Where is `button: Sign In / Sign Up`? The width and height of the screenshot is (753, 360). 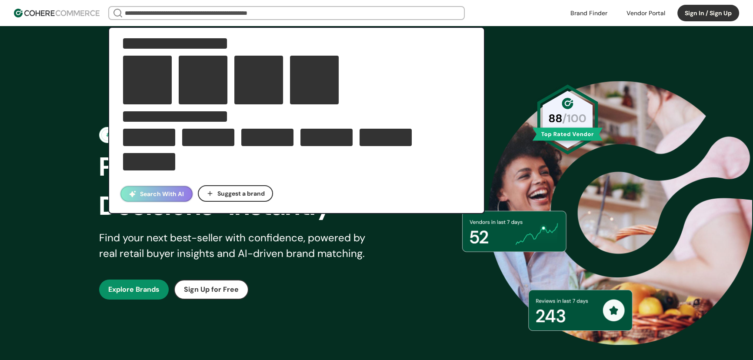
button: Sign In / Sign Up is located at coordinates (709, 13).